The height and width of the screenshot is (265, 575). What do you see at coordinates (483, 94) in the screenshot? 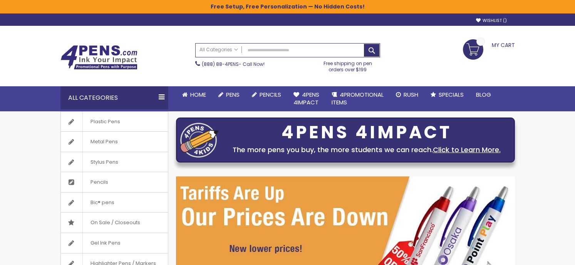
I see `span: Blog` at bounding box center [483, 94].